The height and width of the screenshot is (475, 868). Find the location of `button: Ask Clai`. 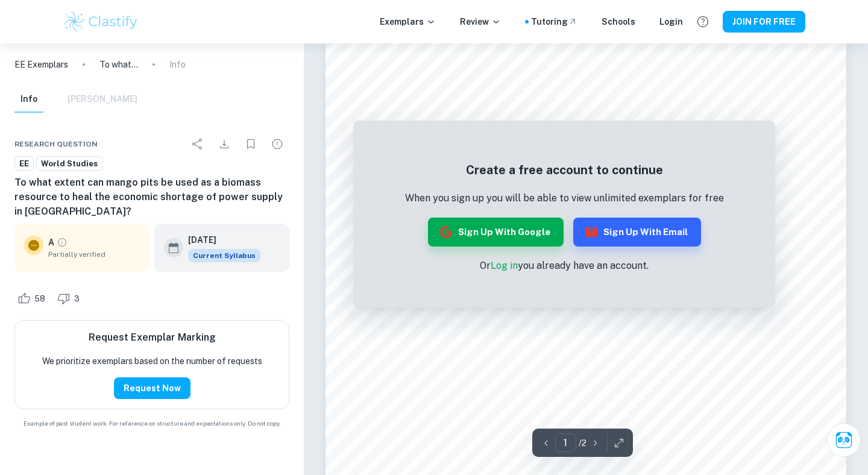

button: Ask Clai is located at coordinates (844, 440).